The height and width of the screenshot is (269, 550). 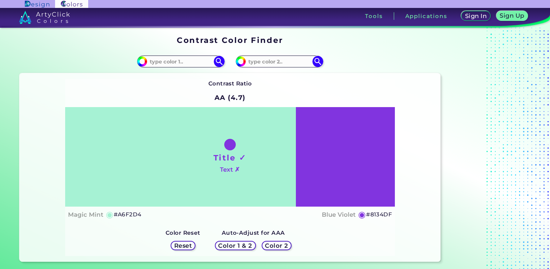 I want to click on h4: Blue Violet, so click(x=339, y=214).